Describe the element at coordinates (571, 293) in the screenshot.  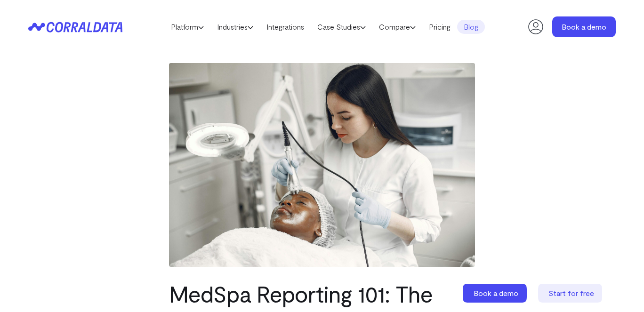
I see `span: Start for free` at that location.